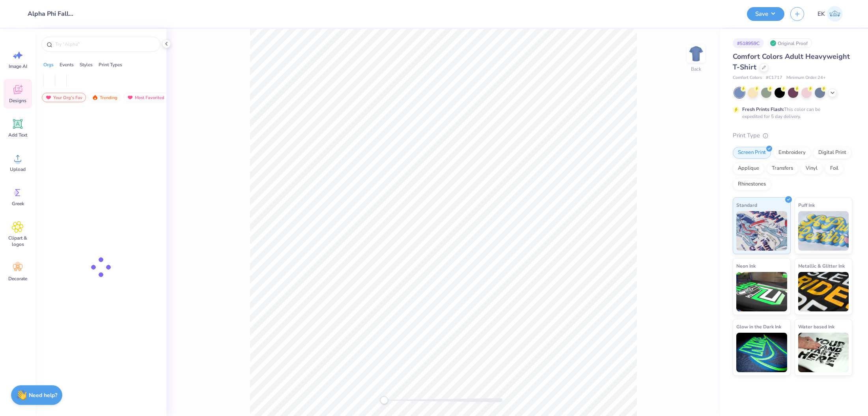 This screenshot has width=868, height=416. What do you see at coordinates (831, 14) in the screenshot?
I see `a: EK` at bounding box center [831, 14].